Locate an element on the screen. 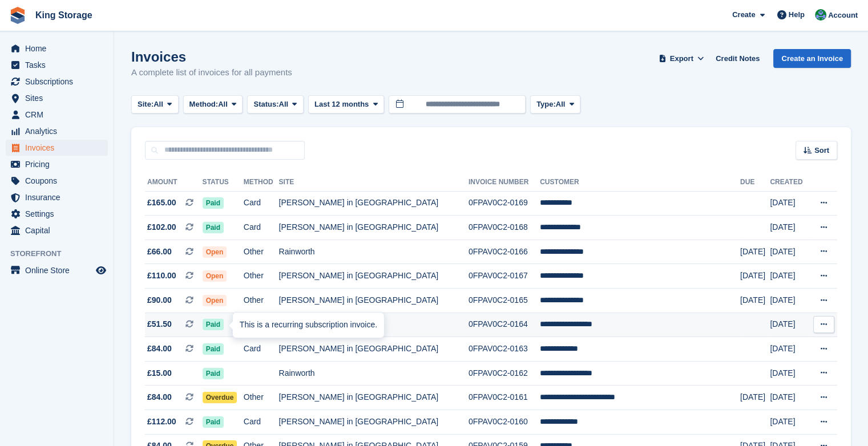  span: £165.00 is located at coordinates (162, 202).